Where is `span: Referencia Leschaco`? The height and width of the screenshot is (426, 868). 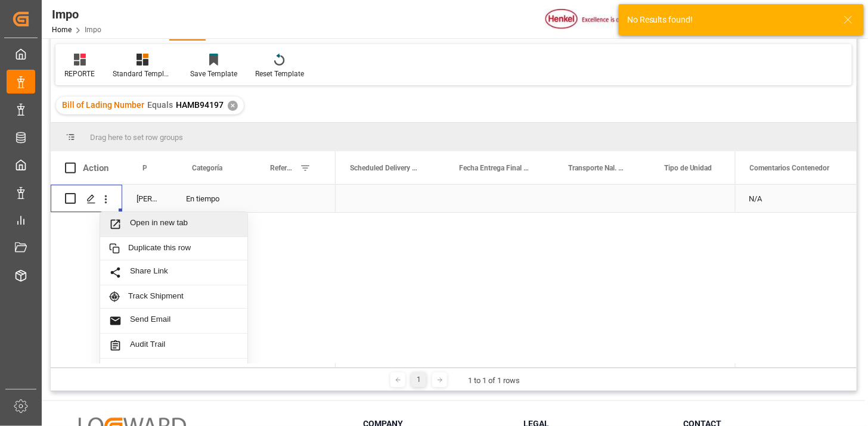 span: Referencia Leschaco is located at coordinates (283, 168).